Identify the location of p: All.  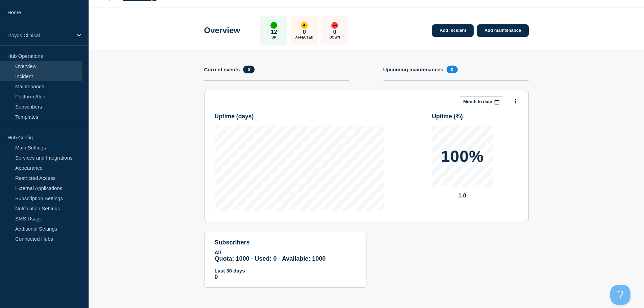
(286, 252).